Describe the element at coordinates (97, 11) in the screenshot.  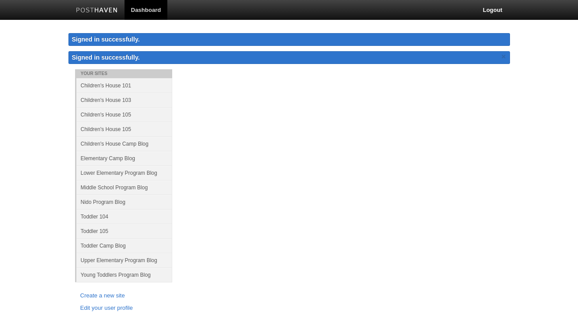
I see `img: Posthaven-bar` at that location.